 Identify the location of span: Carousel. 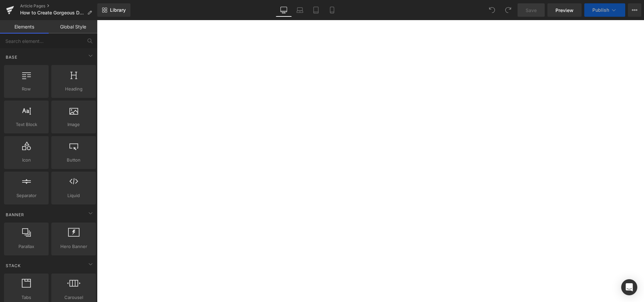
(73, 298).